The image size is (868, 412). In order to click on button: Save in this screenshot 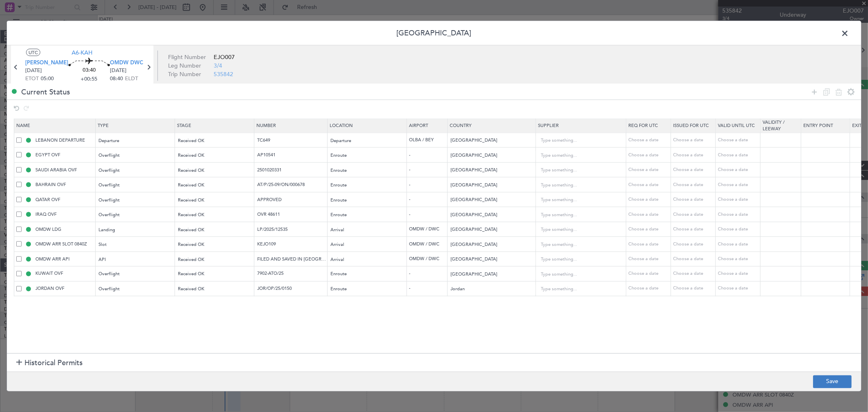, I will do `click(832, 381)`.